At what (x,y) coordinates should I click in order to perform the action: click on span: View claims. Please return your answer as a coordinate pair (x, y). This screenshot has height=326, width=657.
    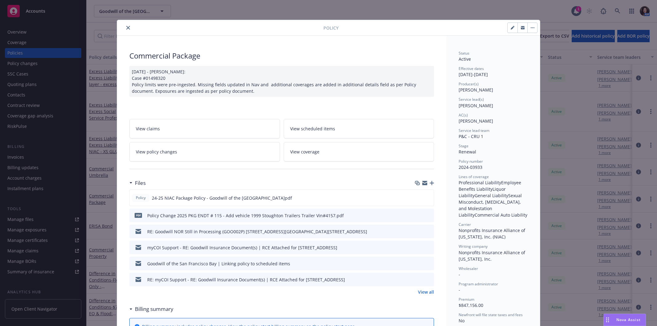
    Looking at the image, I should click on (148, 128).